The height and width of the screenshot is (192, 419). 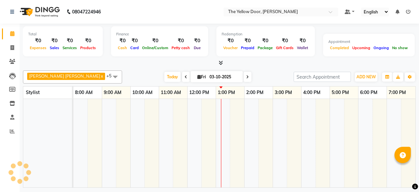 I want to click on a: 9:00 AM, so click(x=113, y=92).